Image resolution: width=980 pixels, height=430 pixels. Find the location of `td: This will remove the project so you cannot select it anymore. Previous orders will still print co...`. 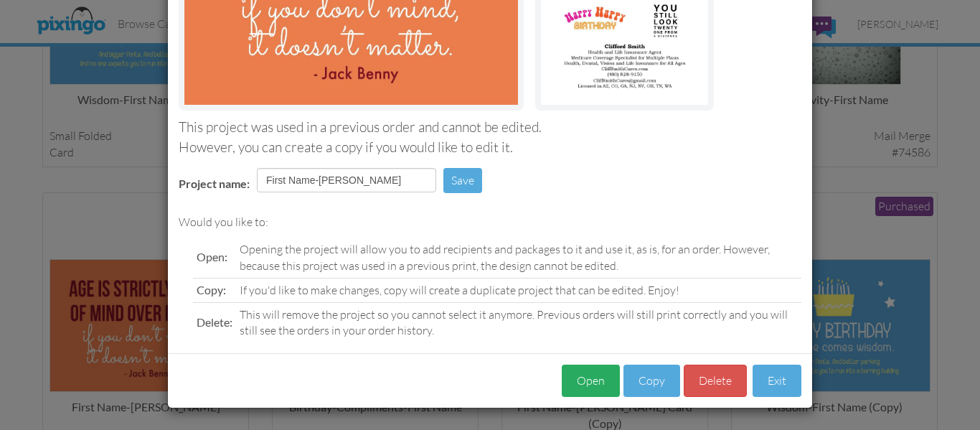

td: This will remove the project so you cannot select it anymore. Previous orders will still print co... is located at coordinates (519, 322).